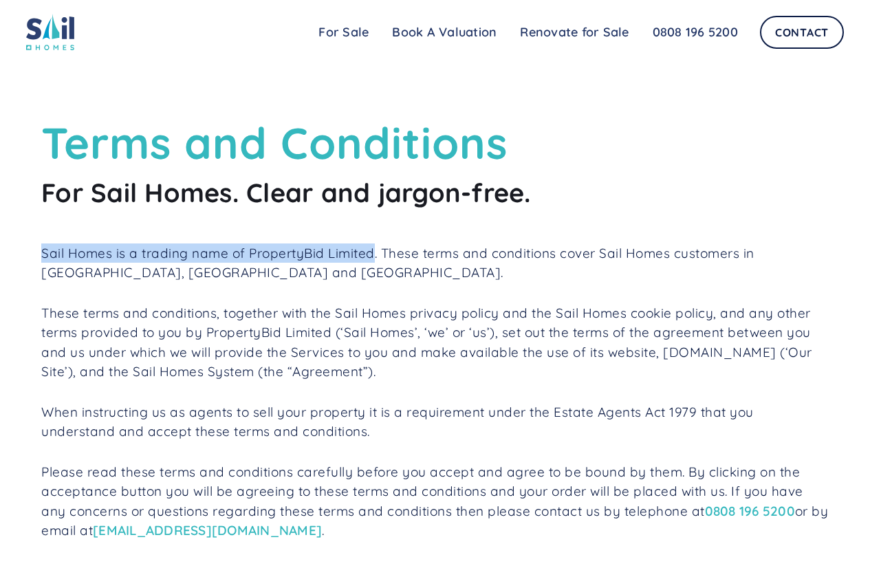 Image resolution: width=870 pixels, height=588 pixels. I want to click on a: Renovate for Sale, so click(574, 32).